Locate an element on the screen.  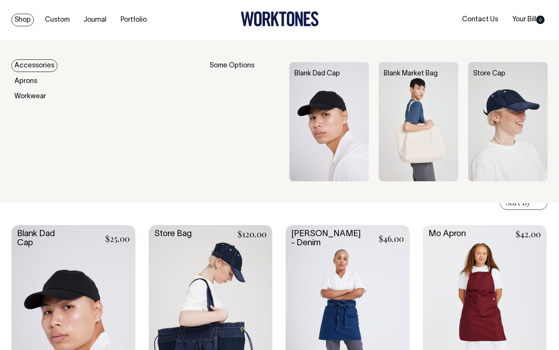
a: Journal is located at coordinates (95, 20).